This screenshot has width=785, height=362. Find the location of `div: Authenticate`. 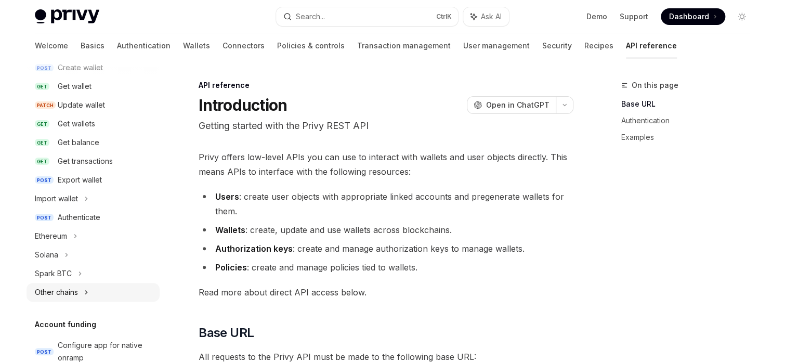

div: Authenticate is located at coordinates (79, 217).